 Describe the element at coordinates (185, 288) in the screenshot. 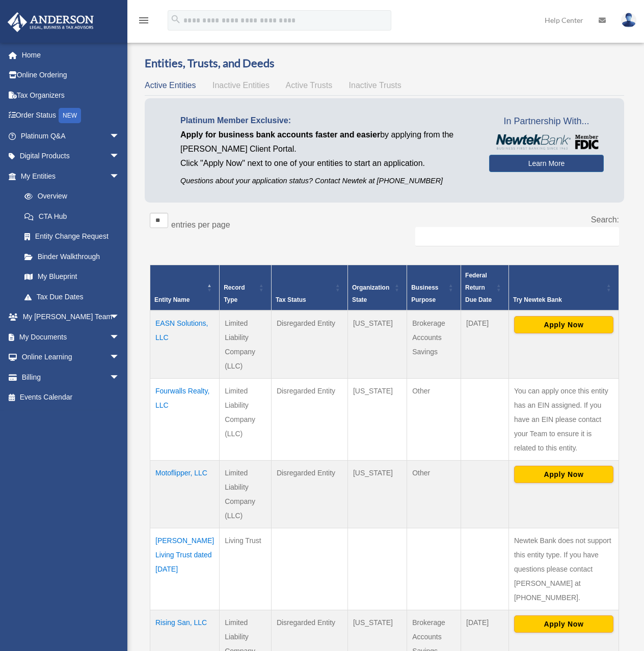

I see `th: Entity Name: Activate to invert sorting` at that location.